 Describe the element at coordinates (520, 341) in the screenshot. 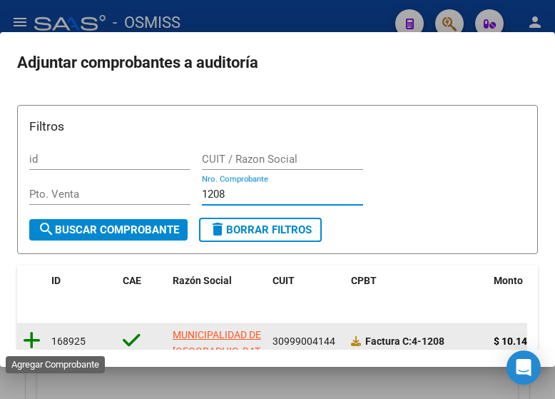

I see `strong: $ 10.143,00` at that location.